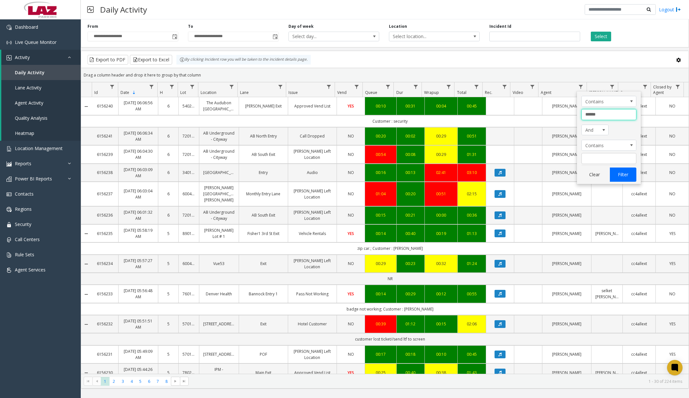  Describe the element at coordinates (441, 324) in the screenshot. I see `a: 00:15` at that location.